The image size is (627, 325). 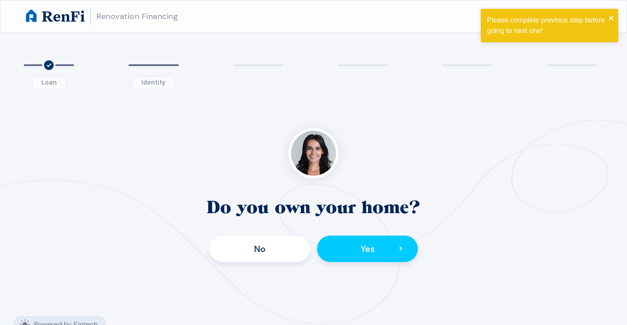 I want to click on a: RenFi, so click(x=55, y=16).